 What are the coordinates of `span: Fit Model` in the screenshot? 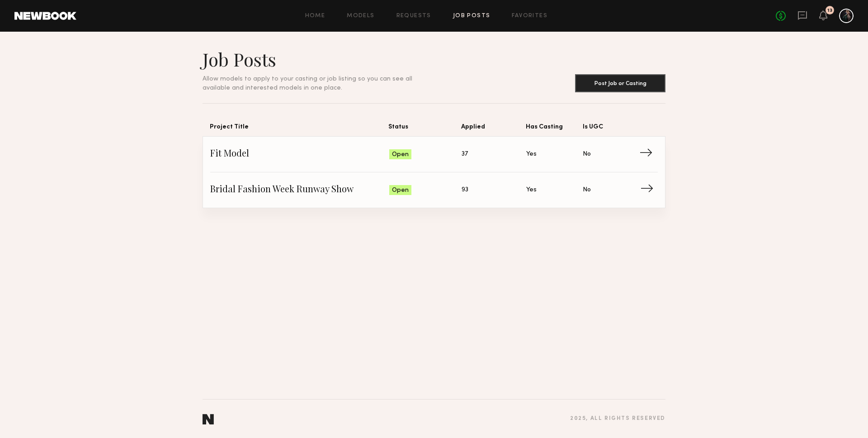 It's located at (300, 154).